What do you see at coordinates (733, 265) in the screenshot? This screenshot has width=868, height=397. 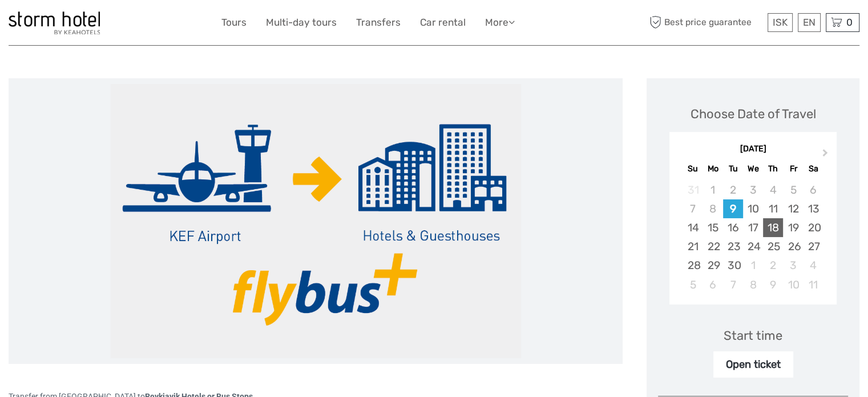 I see `div: Choose Tuesday, September 30th, 2025` at bounding box center [733, 265].